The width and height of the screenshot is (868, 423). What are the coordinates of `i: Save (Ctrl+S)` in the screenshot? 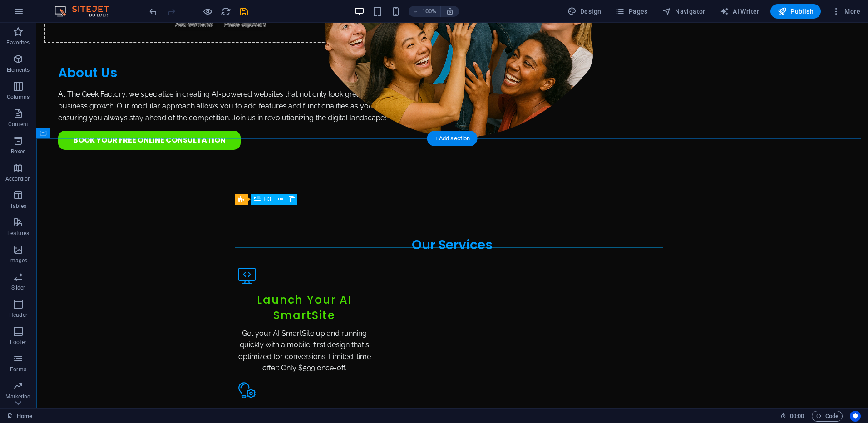 It's located at (244, 11).